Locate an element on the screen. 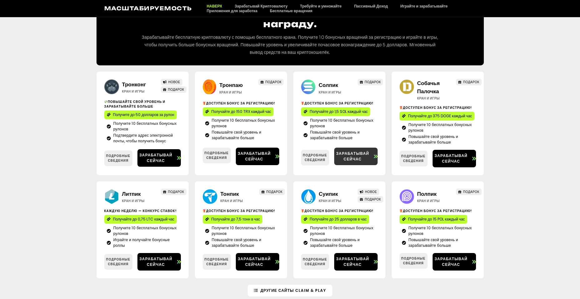 The image size is (580, 299). a: НАВЕРХ is located at coordinates (215, 6).